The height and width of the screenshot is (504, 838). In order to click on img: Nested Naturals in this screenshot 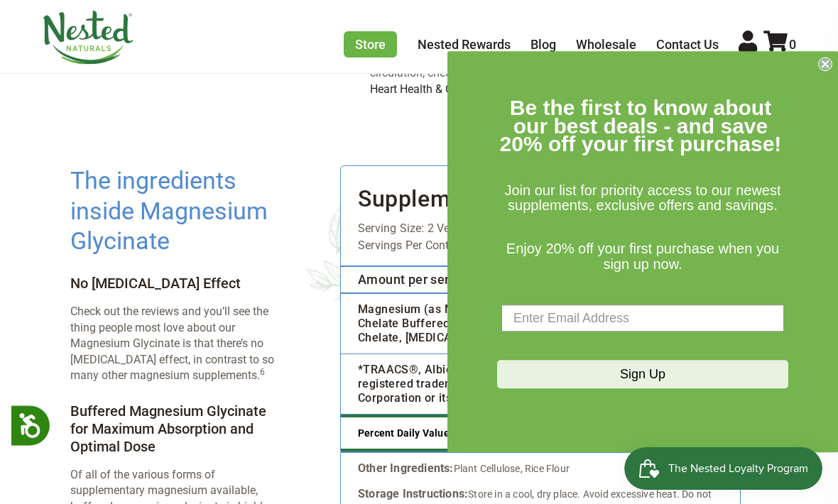, I will do `click(88, 37)`.